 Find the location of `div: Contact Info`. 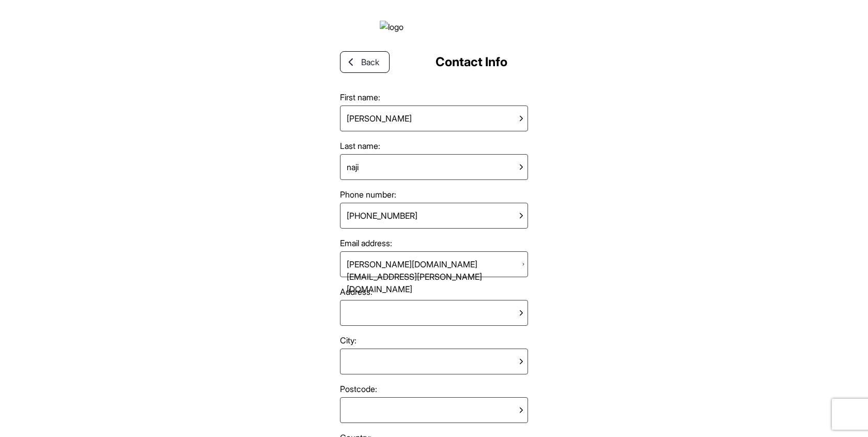

div: Contact Info is located at coordinates (471, 62).